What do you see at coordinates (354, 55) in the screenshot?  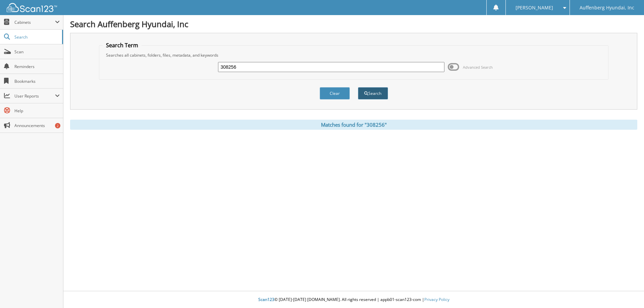 I see `div: Searches all cabinets, folders, files, metadata, and keywords` at bounding box center [354, 55].